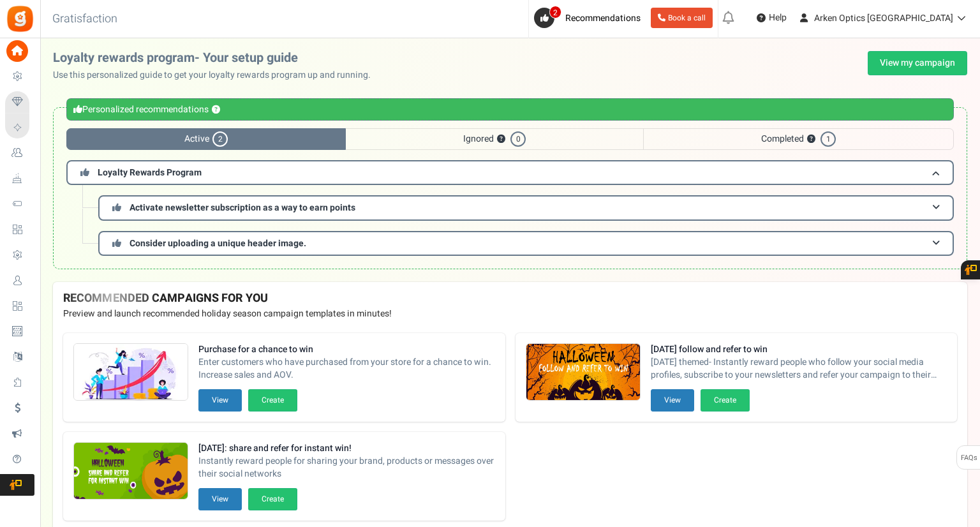 The height and width of the screenshot is (527, 980). Describe the element at coordinates (346, 369) in the screenshot. I see `span: Enter customers who have purchased from your store for a chance to win. Increase sales and AOV.` at that location.